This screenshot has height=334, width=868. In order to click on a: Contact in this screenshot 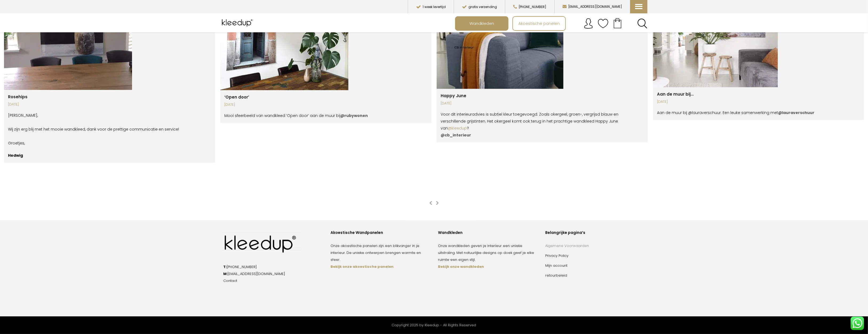, I will do `click(230, 280)`.